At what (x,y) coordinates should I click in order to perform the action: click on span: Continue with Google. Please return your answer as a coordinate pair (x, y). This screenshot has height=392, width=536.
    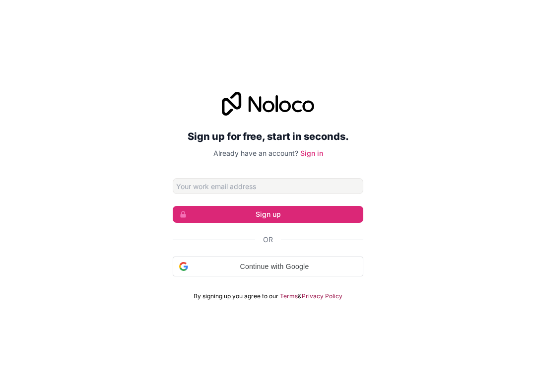
    Looking at the image, I should click on (275, 267).